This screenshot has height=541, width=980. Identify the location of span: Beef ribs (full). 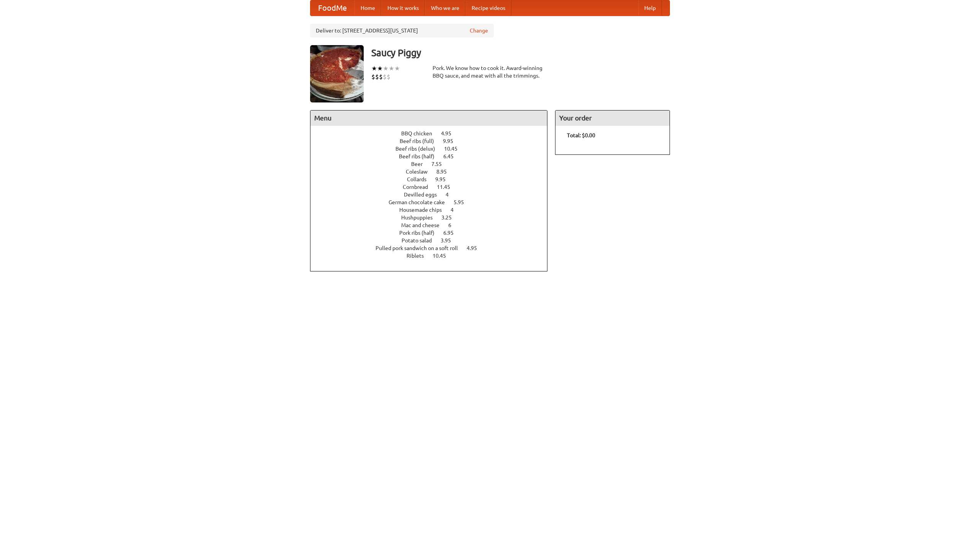
(421, 141).